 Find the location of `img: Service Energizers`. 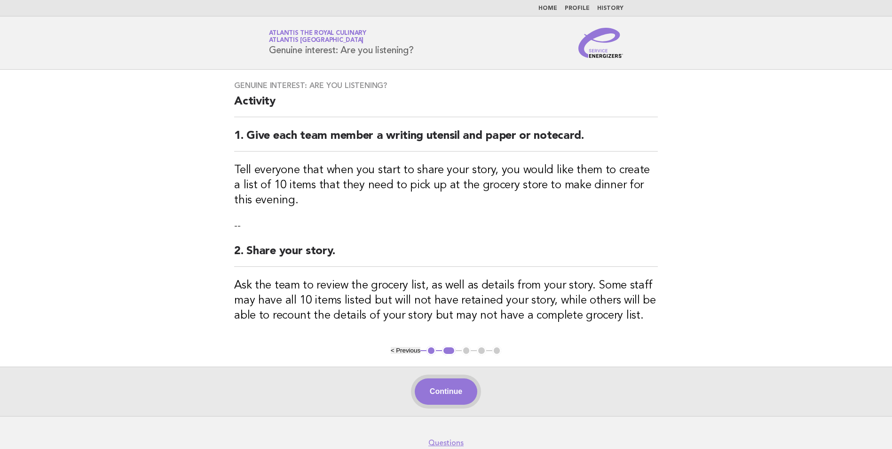

img: Service Energizers is located at coordinates (601, 43).